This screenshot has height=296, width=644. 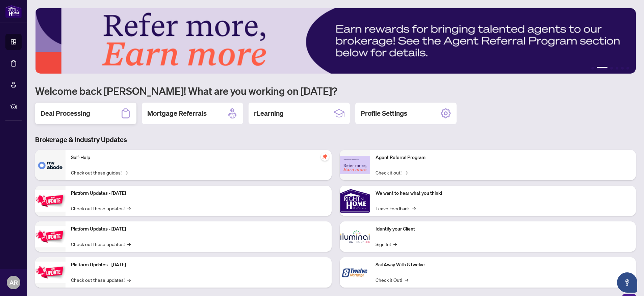 I want to click on h3: Brokerage & Industry Updates, so click(x=336, y=140).